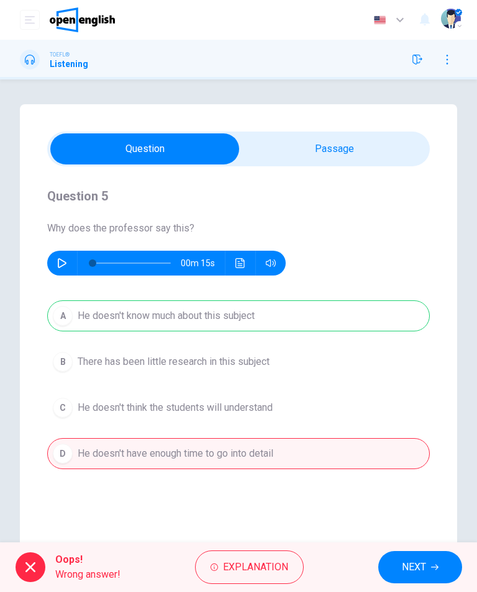 This screenshot has width=477, height=592. What do you see at coordinates (88, 575) in the screenshot?
I see `span: Wrong answer!` at bounding box center [88, 575].